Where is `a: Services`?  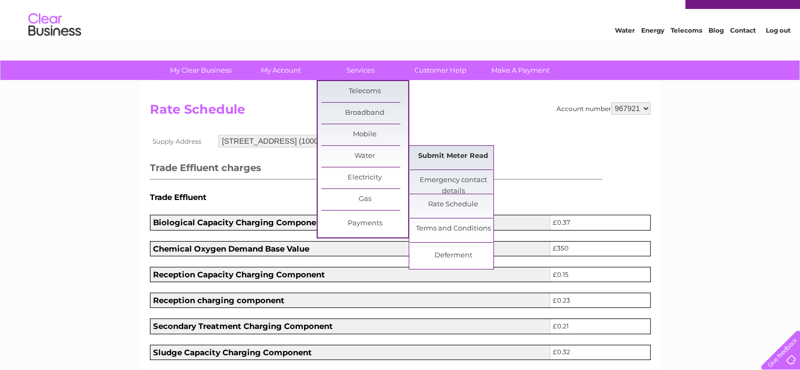 a: Services is located at coordinates (360, 70).